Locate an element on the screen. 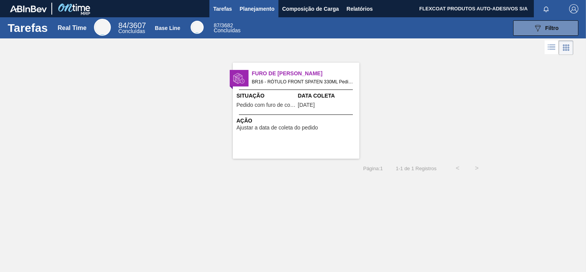 Image resolution: width=586 pixels, height=272 pixels. span: 22/09/2025 is located at coordinates (306, 105).